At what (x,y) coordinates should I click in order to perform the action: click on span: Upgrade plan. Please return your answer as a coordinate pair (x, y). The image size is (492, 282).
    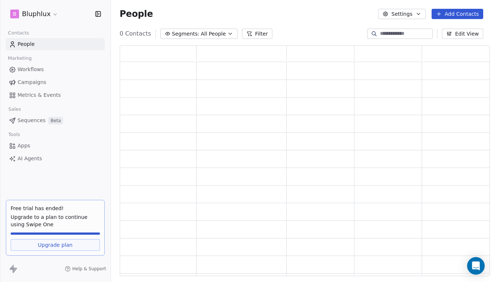
    Looking at the image, I should click on (55, 245).